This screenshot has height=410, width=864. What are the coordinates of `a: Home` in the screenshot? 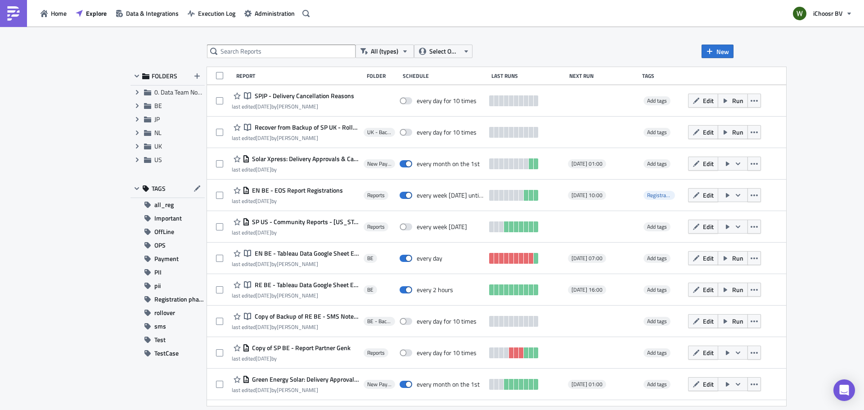 It's located at (54, 13).